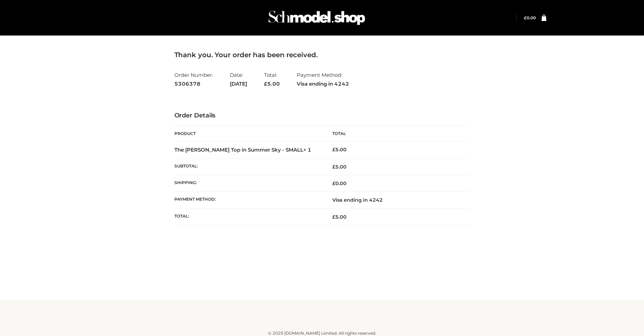  Describe the element at coordinates (248, 217) in the screenshot. I see `th: Total:` at that location.